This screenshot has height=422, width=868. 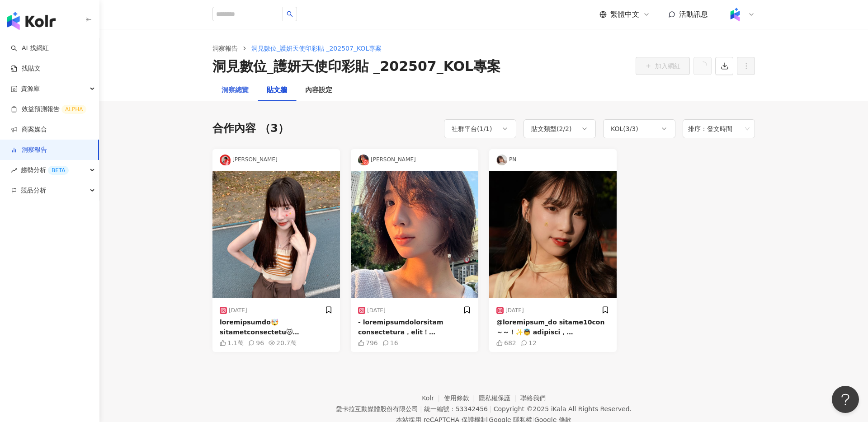 What do you see at coordinates (461, 398) in the screenshot?
I see `a: 使用條款` at bounding box center [461, 398].